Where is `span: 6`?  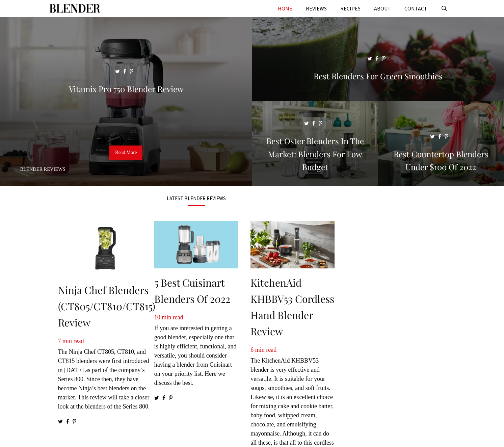 span: 6 is located at coordinates (252, 349).